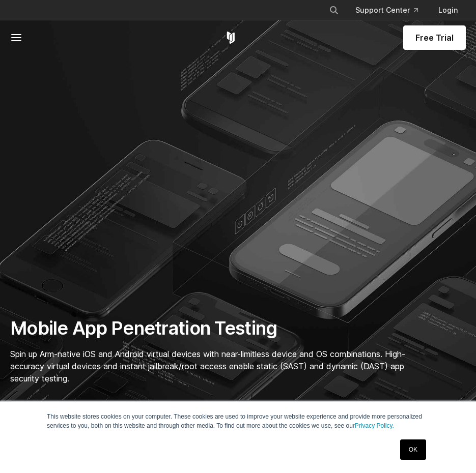  I want to click on p: This website stores cookies on your computer. These cookies are used to improve your website expe..., so click(238, 421).